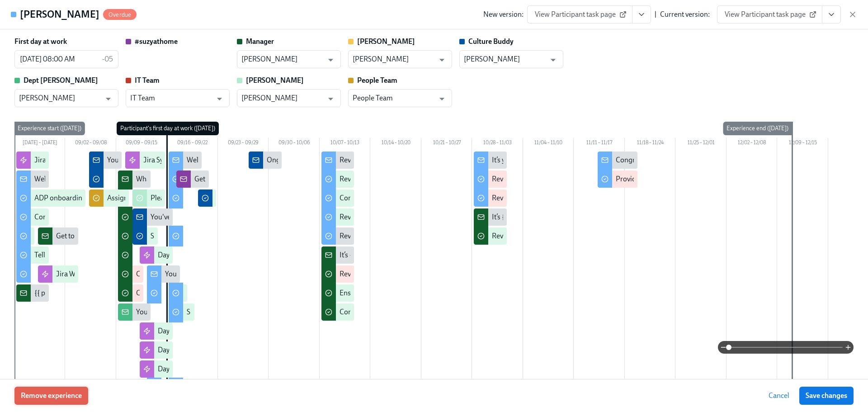 The image size is (868, 412). I want to click on div: What to do before {{ participant.fullName }} arrives, so click(214, 179).